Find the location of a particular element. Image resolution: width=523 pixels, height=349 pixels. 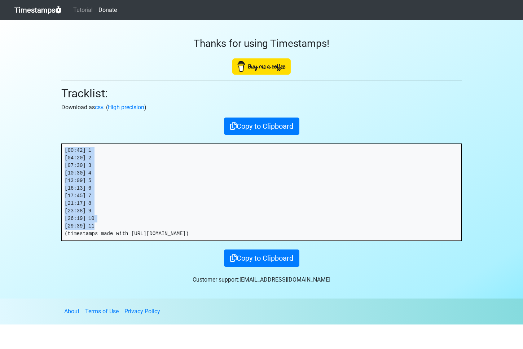

a: About is located at coordinates (72, 311).